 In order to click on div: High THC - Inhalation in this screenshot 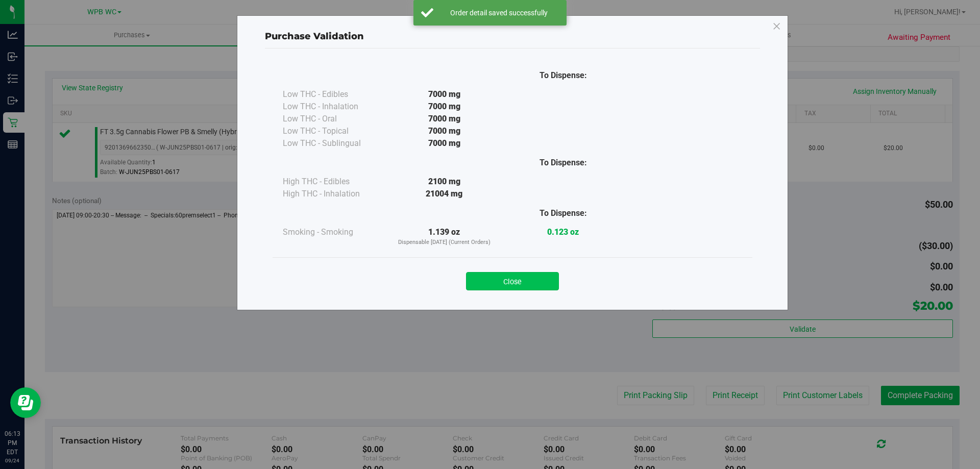, I will do `click(334, 194)`.